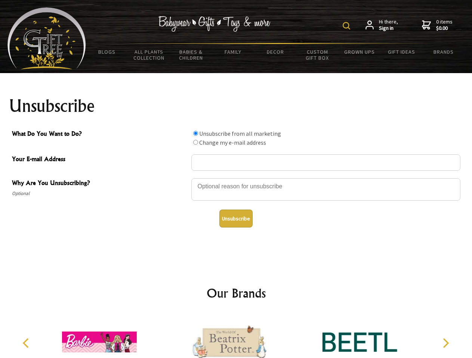 This screenshot has height=358, width=472. I want to click on img: product search, so click(346, 26).